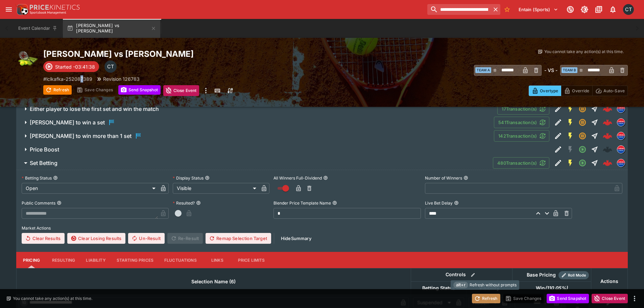 This screenshot has width=644, height=308. What do you see at coordinates (68, 79) in the screenshot?
I see `p: Copy To Clipboard` at bounding box center [68, 79].